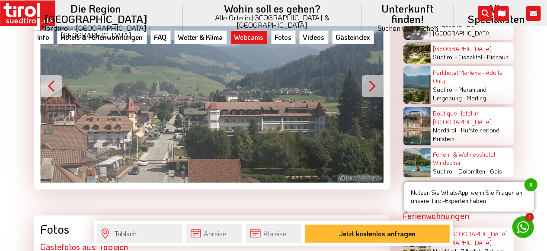  I want to click on button: Next, so click(372, 86).